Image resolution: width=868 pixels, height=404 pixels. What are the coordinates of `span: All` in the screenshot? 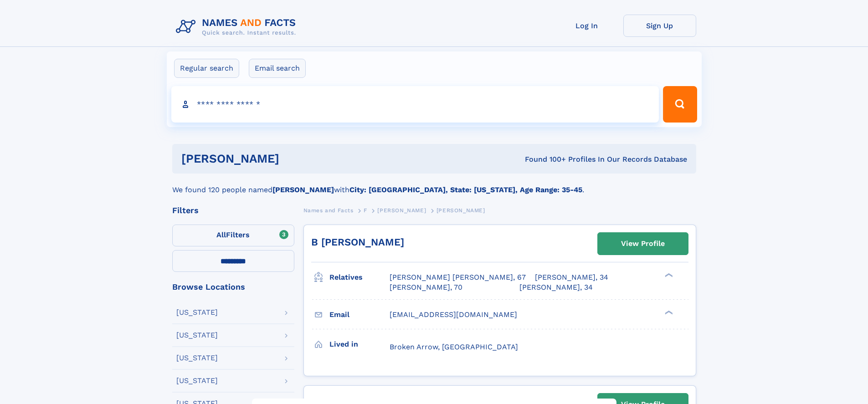 It's located at (221, 235).